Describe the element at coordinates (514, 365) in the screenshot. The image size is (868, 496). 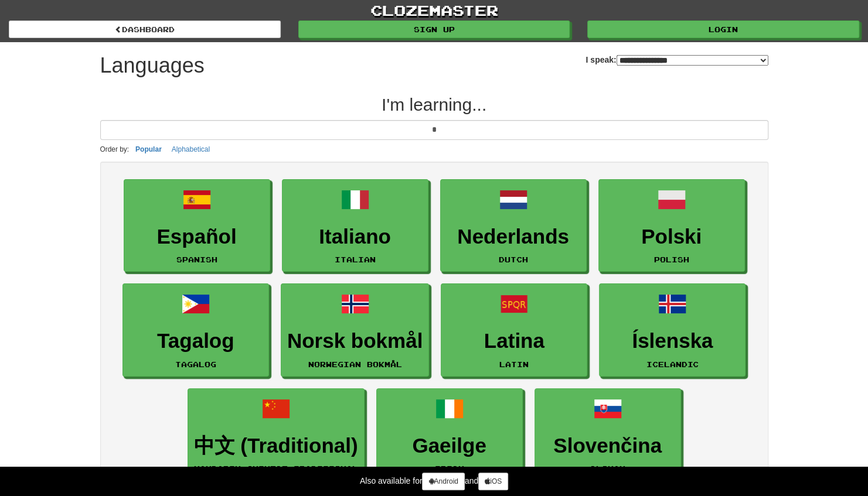
I see `small: Latin` at that location.